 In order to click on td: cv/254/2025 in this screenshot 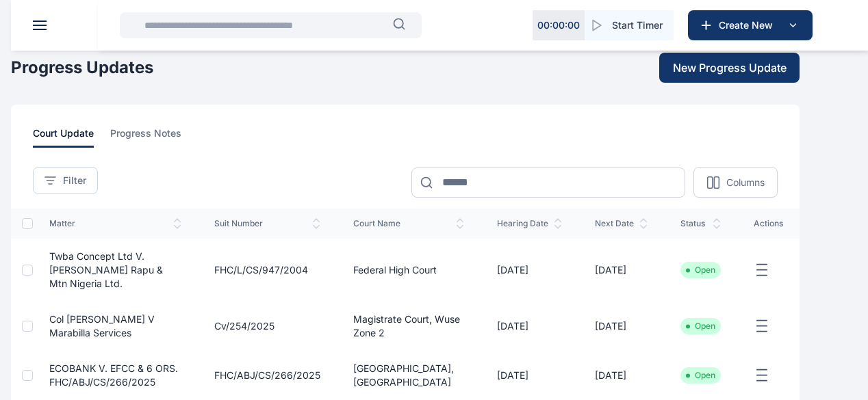, I will do `click(268, 327)`.